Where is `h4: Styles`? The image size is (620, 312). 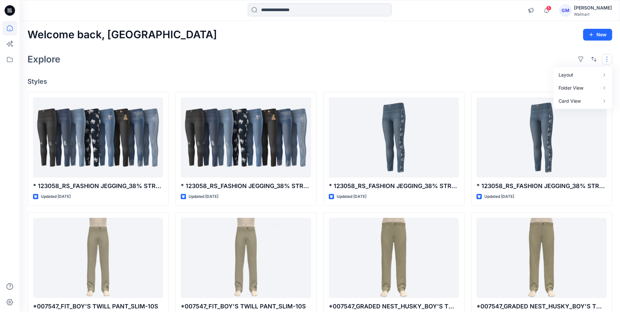
h4: Styles is located at coordinates (320, 81).